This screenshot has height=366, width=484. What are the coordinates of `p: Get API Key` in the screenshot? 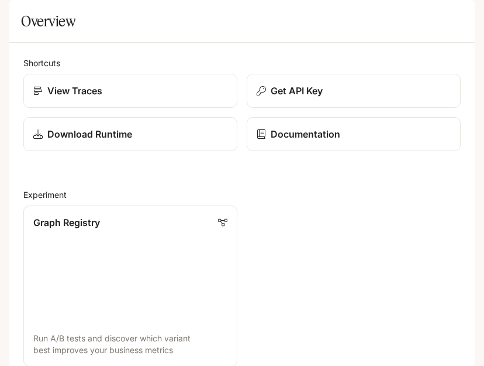 It's located at (297, 91).